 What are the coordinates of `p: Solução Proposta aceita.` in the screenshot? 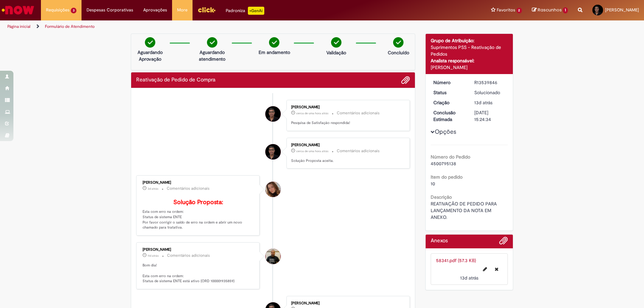 It's located at (347, 161).